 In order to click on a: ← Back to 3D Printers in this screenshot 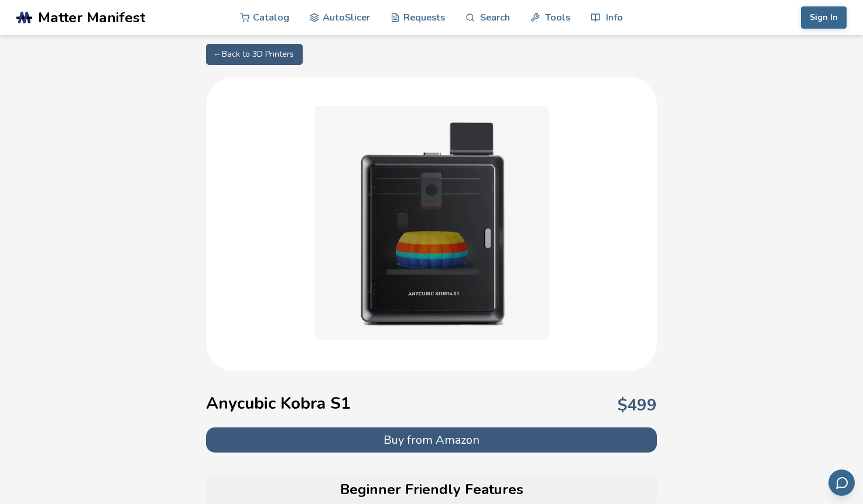, I will do `click(254, 54)`.